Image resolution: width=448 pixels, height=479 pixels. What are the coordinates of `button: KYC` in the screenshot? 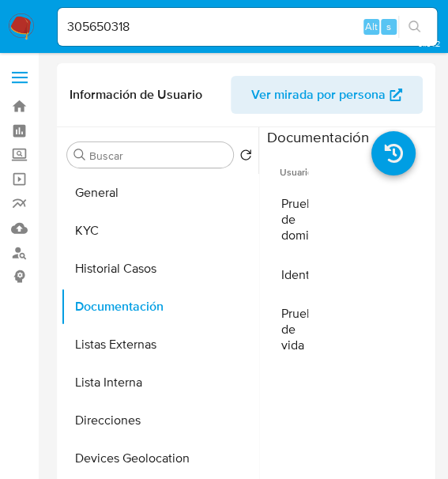 It's located at (160, 230).